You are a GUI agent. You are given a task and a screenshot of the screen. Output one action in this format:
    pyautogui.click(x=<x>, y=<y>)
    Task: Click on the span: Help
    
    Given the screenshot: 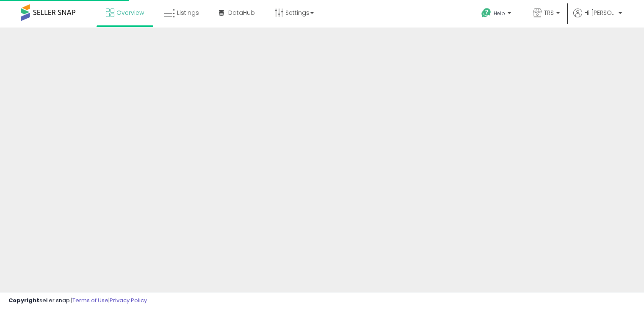 What is the action you would take?
    pyautogui.click(x=499, y=13)
    